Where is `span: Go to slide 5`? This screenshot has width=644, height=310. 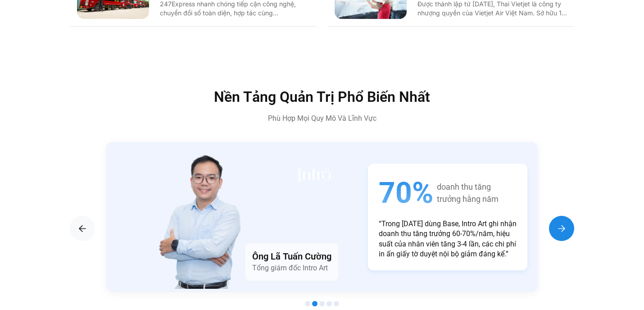 span: Go to slide 5 is located at coordinates (336, 304).